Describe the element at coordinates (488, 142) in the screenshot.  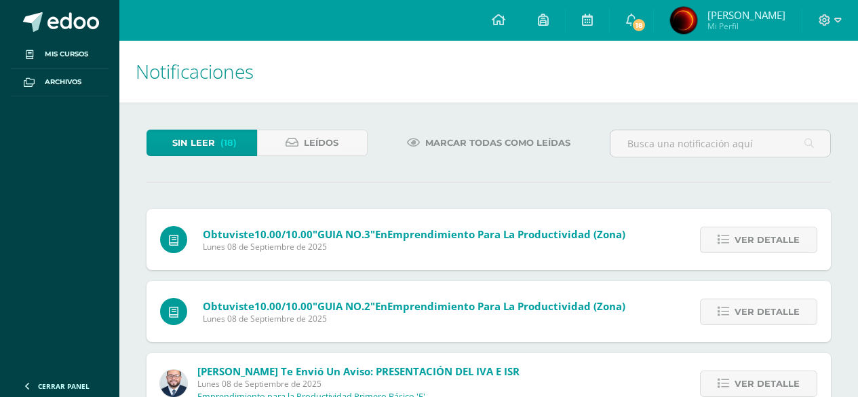
I see `a: Marcar todas como leídas` at that location.